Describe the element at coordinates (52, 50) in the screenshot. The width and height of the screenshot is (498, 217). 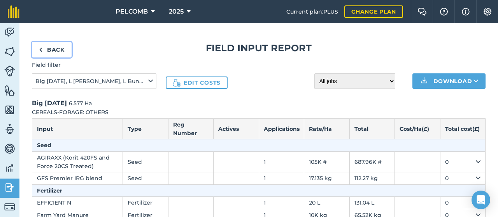
I see `a: Back` at that location.